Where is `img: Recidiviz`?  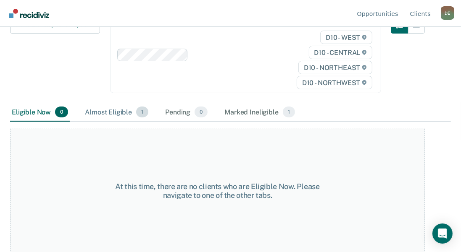
img: Recidiviz is located at coordinates (29, 13).